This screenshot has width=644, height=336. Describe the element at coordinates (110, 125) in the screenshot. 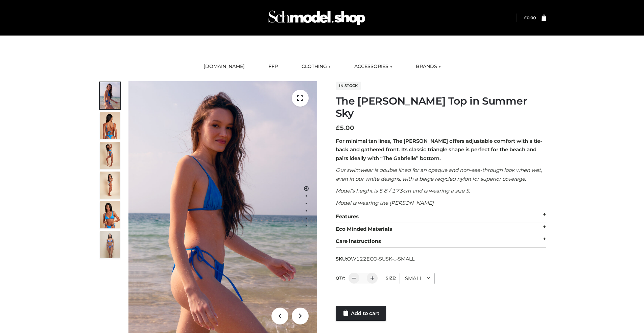

I see `img: 5.Alex-top_CN-1-1_1-1.jpg` at that location.